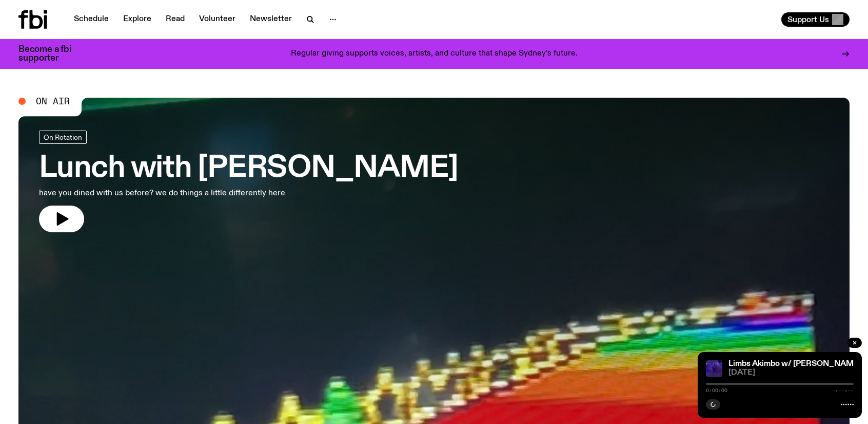 Image resolution: width=868 pixels, height=424 pixels. I want to click on a: Read, so click(175, 19).